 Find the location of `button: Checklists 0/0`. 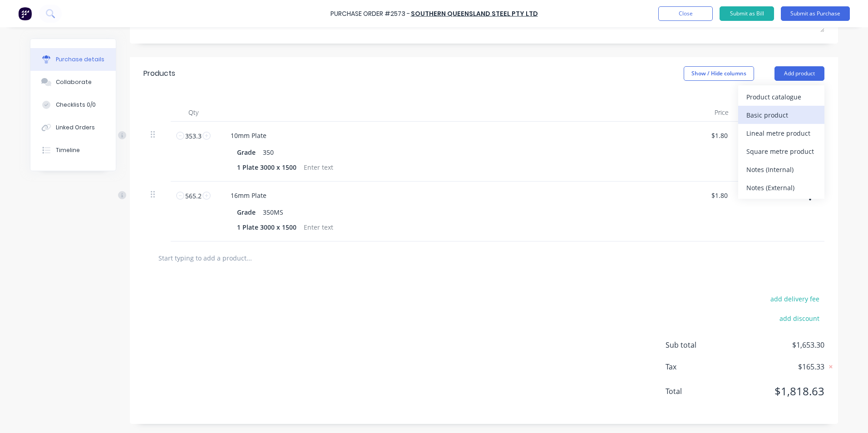

button: Checklists 0/0 is located at coordinates (73, 105).